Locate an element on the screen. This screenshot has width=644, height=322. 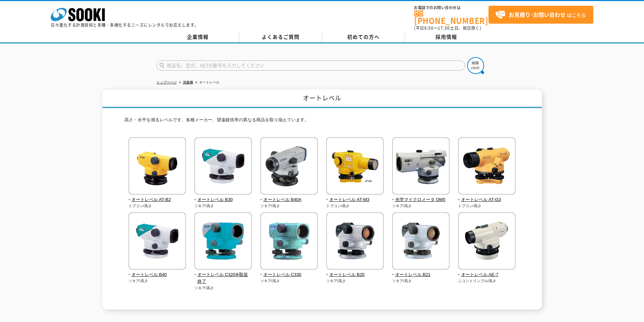
a: 測量機 is located at coordinates (188, 82).